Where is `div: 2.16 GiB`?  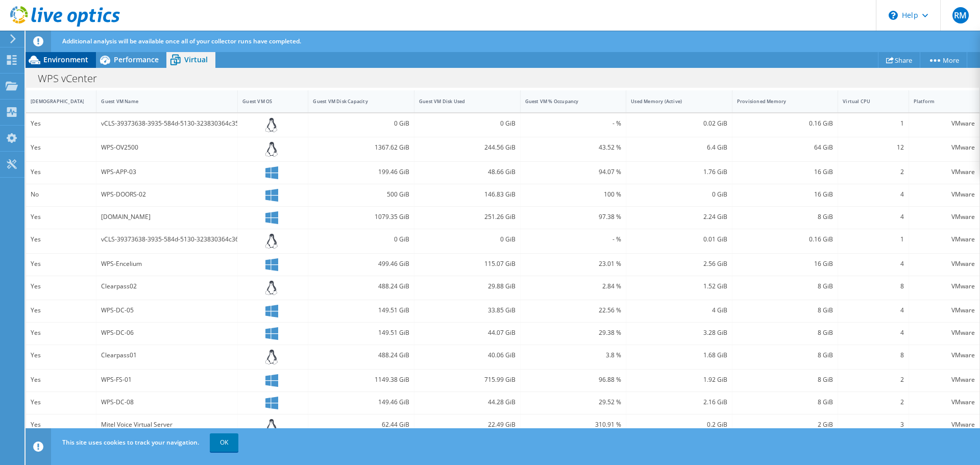 div: 2.16 GiB is located at coordinates (679, 403).